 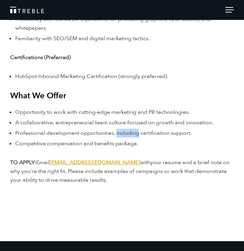 I want to click on span: your resume and a brief note on why you’re the right fit. Please include examples of campaigns or..., so click(x=120, y=171).